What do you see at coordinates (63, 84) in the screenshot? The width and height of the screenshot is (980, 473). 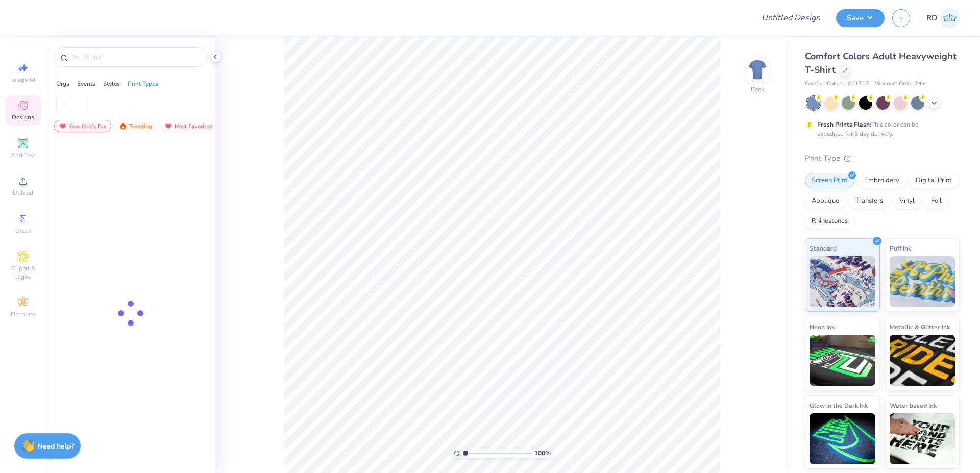 I see `div: Orgs` at bounding box center [63, 84].